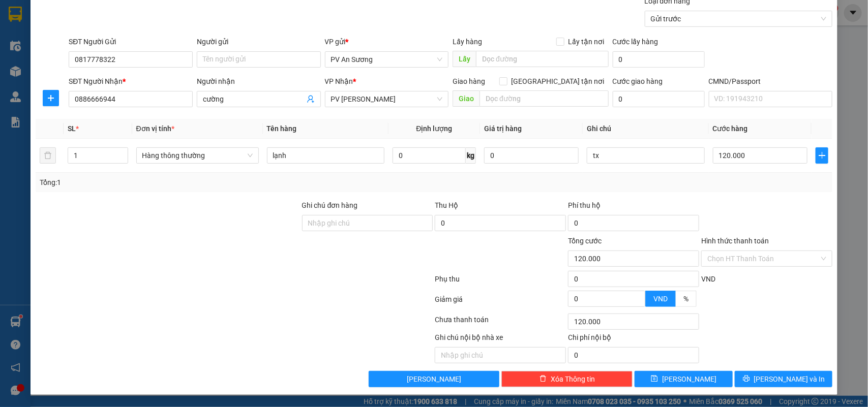 The height and width of the screenshot is (407, 868). What do you see at coordinates (387, 99) in the screenshot?
I see `span: PV Gia Nghĩa` at bounding box center [387, 99].